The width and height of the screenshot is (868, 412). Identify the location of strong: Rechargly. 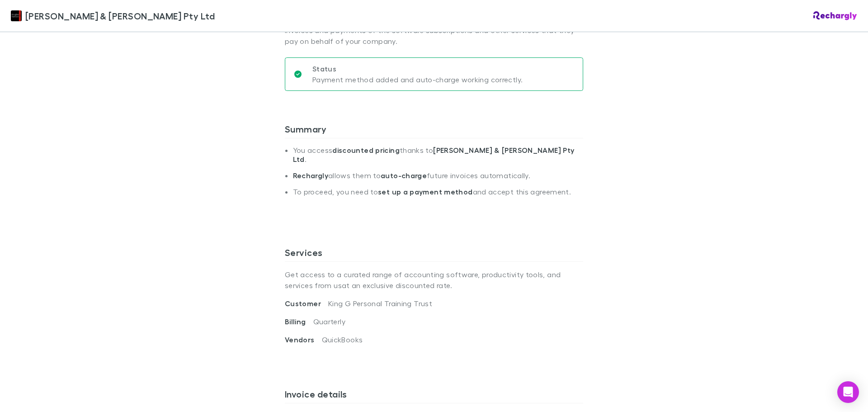
(310, 176).